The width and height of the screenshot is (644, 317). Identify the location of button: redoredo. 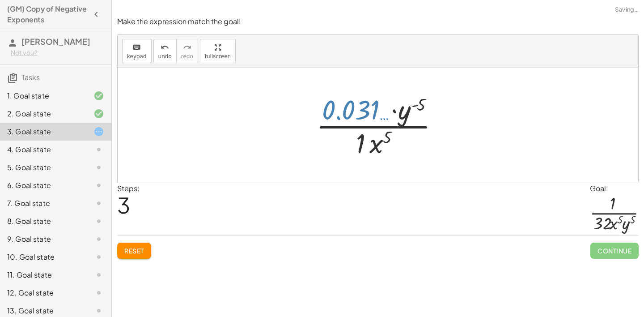
(187, 51).